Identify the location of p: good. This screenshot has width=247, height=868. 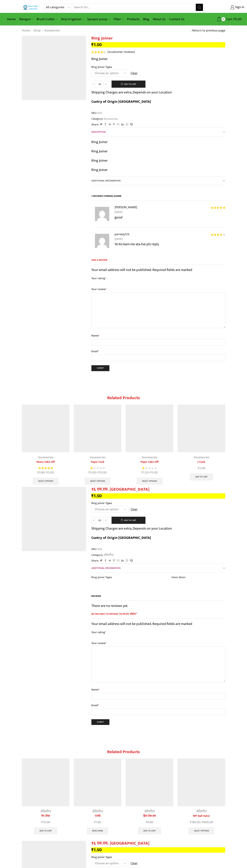
(170, 217).